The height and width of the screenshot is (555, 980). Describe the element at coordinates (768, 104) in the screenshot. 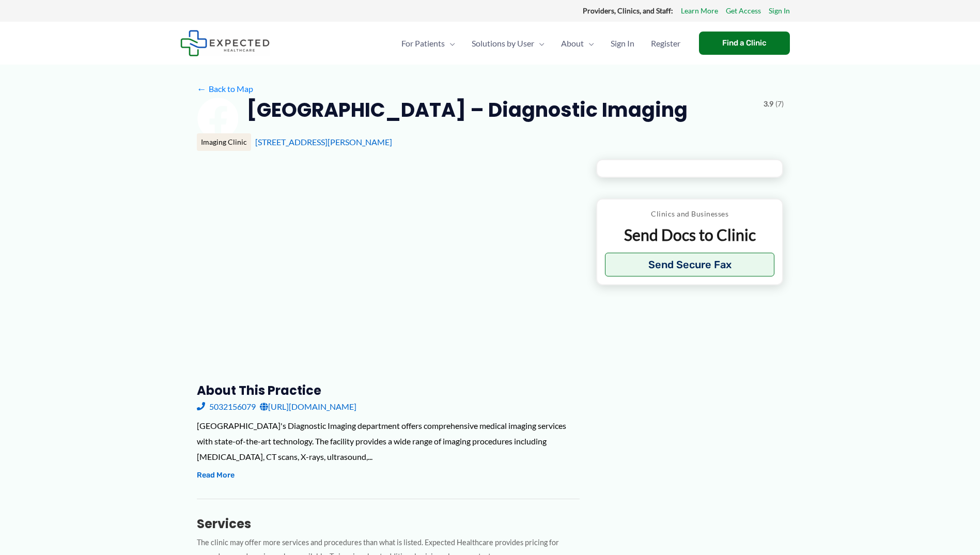

I see `span: 3.9` at that location.